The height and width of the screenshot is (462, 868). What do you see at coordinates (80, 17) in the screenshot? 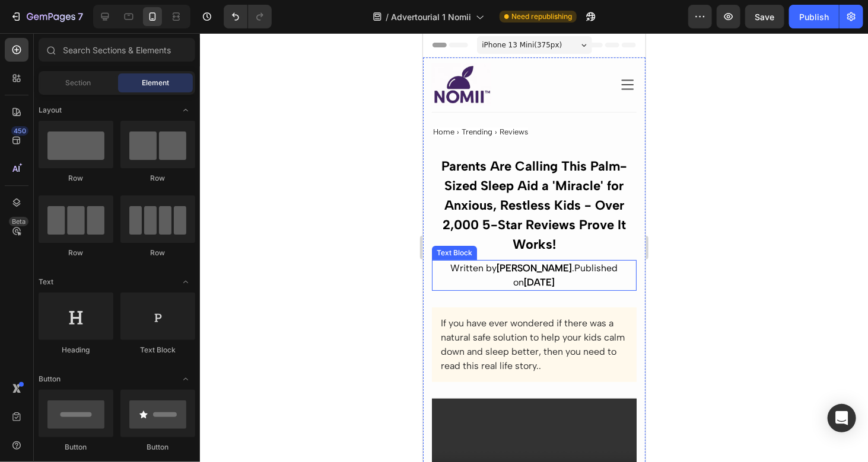
I see `p: 7` at bounding box center [80, 17].